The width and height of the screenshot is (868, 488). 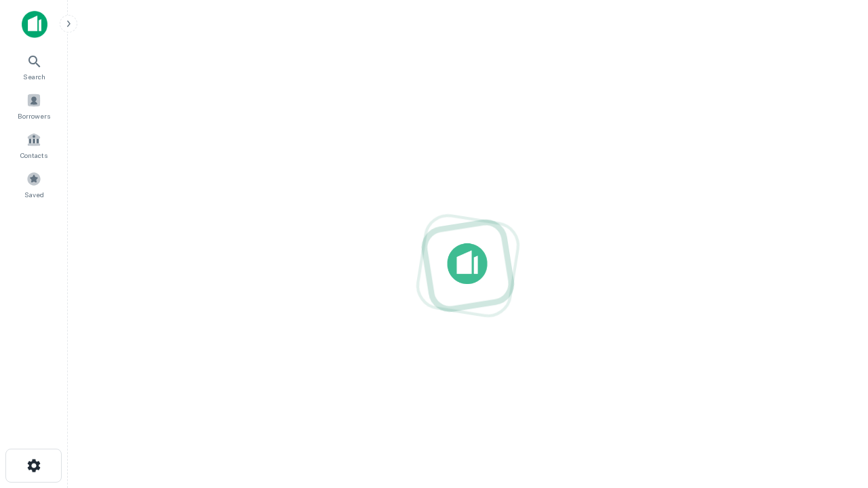 What do you see at coordinates (35, 25) in the screenshot?
I see `img: capitalize-icon.png` at bounding box center [35, 25].